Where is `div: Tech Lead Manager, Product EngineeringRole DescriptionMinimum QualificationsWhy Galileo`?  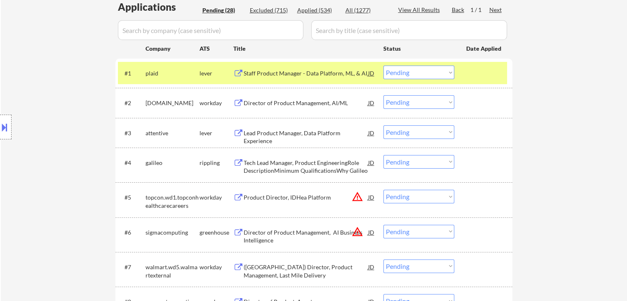
div: Tech Lead Manager, Product EngineeringRole DescriptionMinimum QualificationsWhy Galileo is located at coordinates (306, 167).